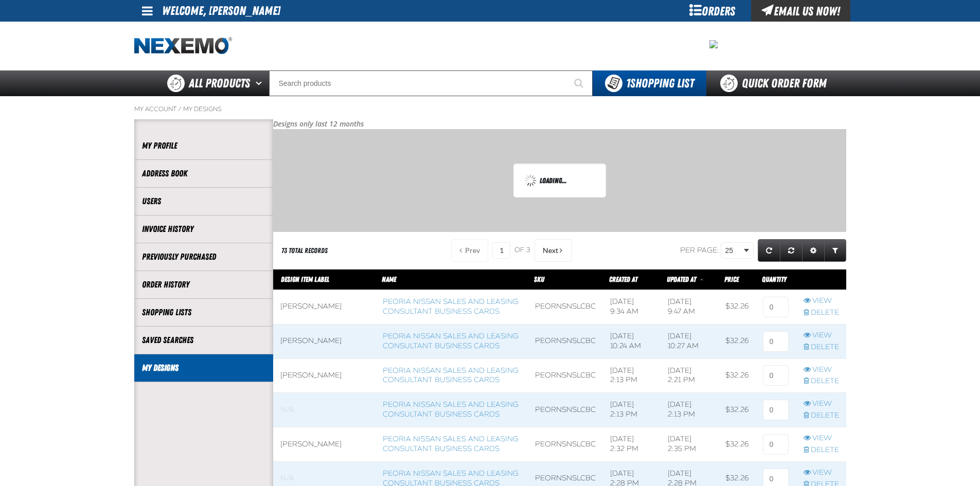  Describe the element at coordinates (389, 279) in the screenshot. I see `span: Name` at that location.